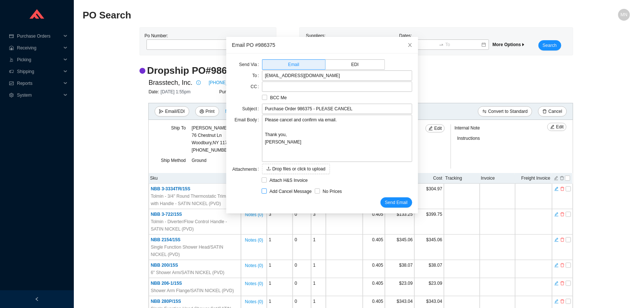  What do you see at coordinates (351, 42) in the screenshot?
I see `div: Suppliers:` at bounding box center [351, 42].